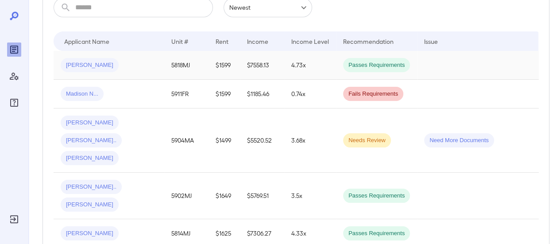  I want to click on div: Income Level, so click(310, 41).